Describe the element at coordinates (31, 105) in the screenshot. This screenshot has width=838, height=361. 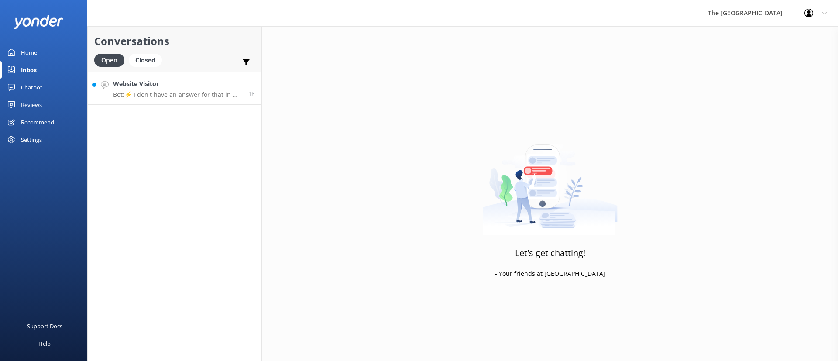
I see `div: Reviews` at that location.